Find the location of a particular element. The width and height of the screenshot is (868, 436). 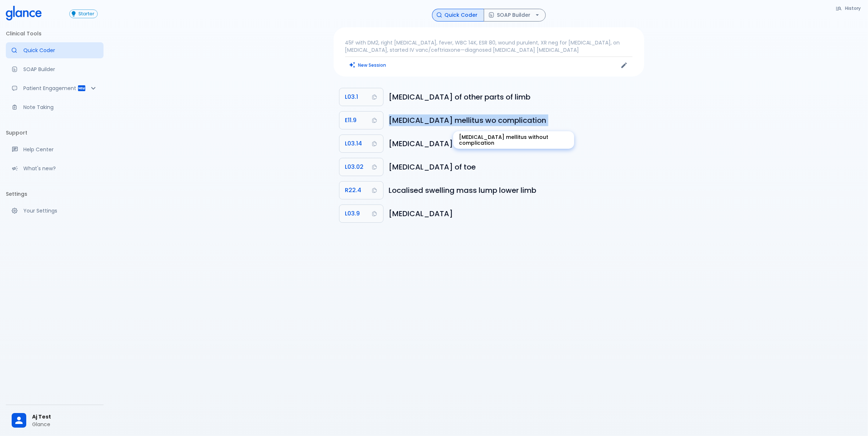

h6: Type 2 diabetes mellitus without complication is located at coordinates (513, 120).